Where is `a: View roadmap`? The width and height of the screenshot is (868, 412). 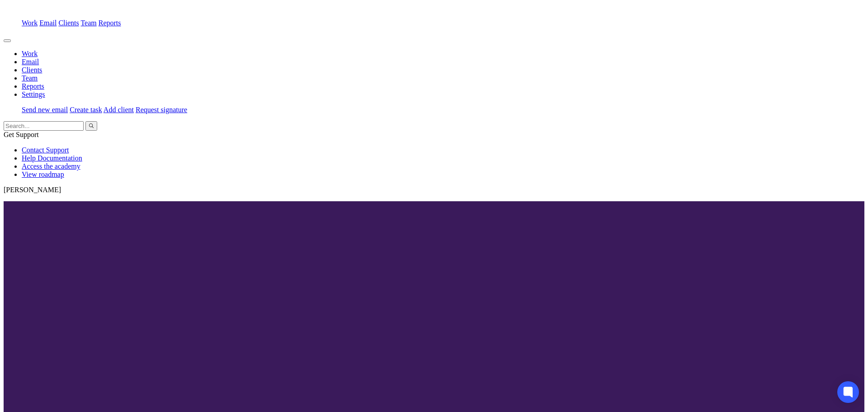
a: View roadmap is located at coordinates (43, 174).